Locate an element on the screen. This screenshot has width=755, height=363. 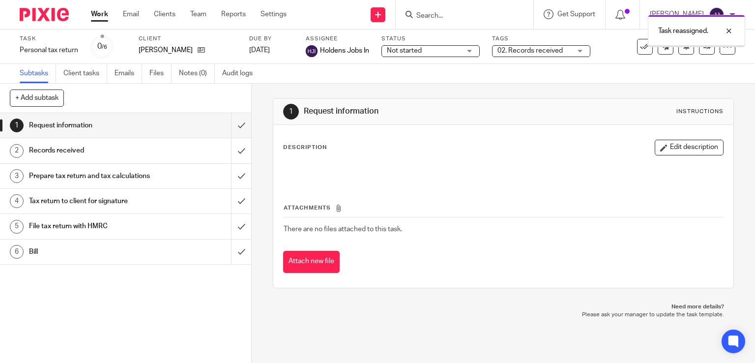
p: Need more details? is located at coordinates (503, 307).